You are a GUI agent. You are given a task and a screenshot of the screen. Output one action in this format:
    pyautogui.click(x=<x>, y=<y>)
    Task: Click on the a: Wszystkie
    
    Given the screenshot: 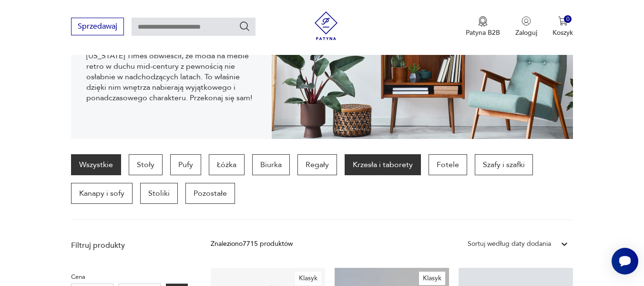 What is the action you would take?
    pyautogui.click(x=95, y=165)
    